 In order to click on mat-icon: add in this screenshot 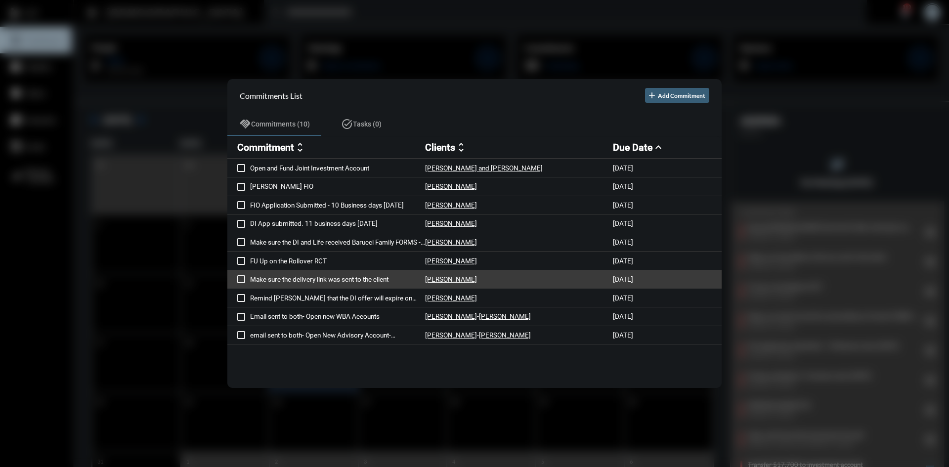, I will do `click(652, 95)`.